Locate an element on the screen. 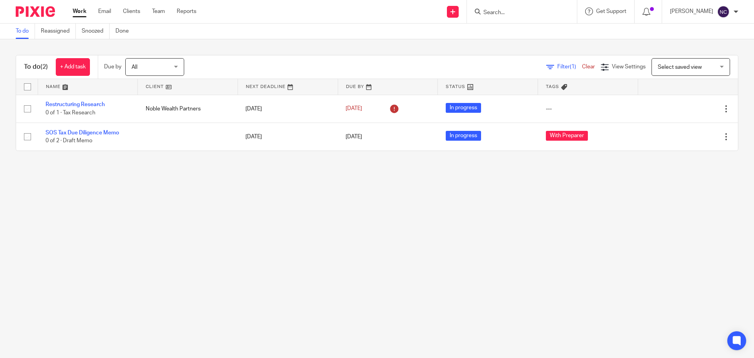  a: Clients is located at coordinates (132, 11).